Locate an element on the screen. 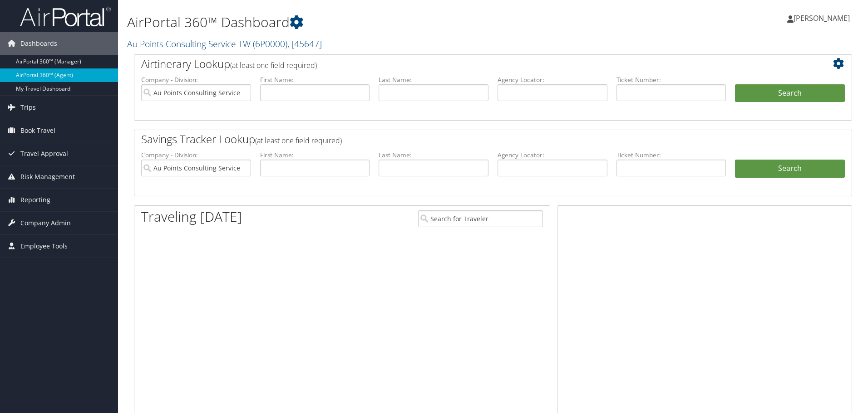 The width and height of the screenshot is (868, 413). input: Search for Traveler is located at coordinates (480, 219).